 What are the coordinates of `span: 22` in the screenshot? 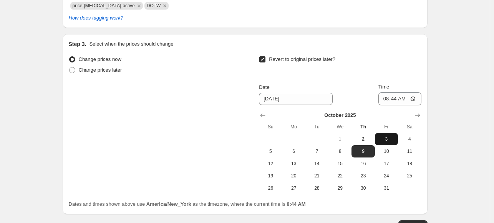 It's located at (340, 176).